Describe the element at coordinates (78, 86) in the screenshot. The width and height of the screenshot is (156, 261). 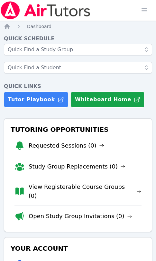
I see `h4: Quick Links` at that location.